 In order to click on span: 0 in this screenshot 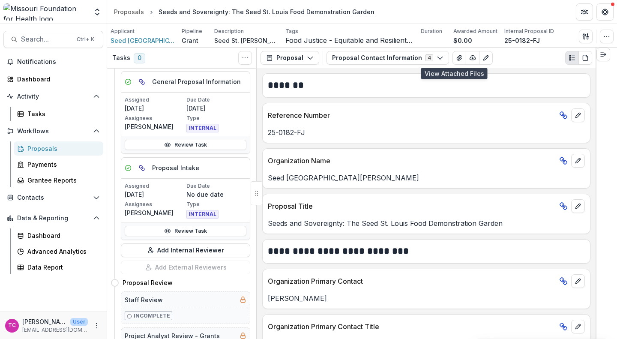, I will do `click(139, 58)`.